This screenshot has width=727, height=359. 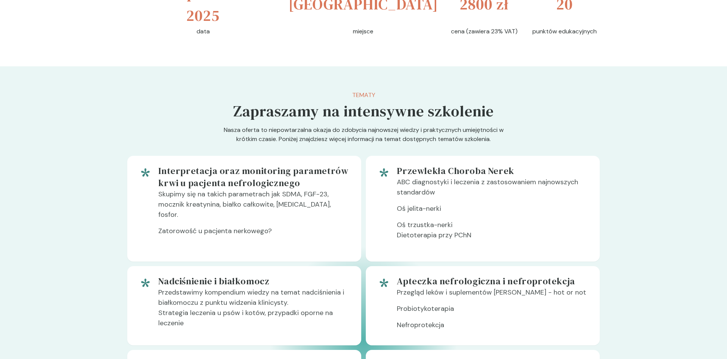 I want to click on p: Nasza oferta to niepowtarzalna okazja do zdobycia najnowszej wiedzy i praktycznych umiejętności w..., so click(x=364, y=141).